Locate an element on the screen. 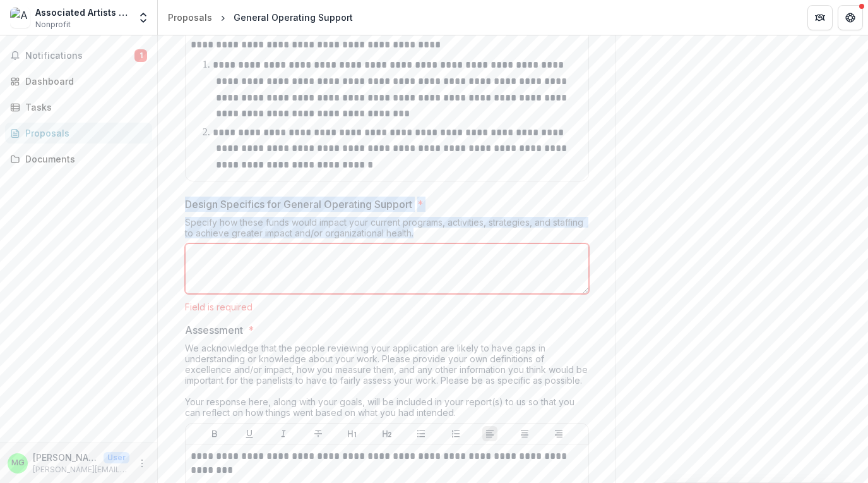 The image size is (868, 483). p: User is located at coordinates (116, 457).